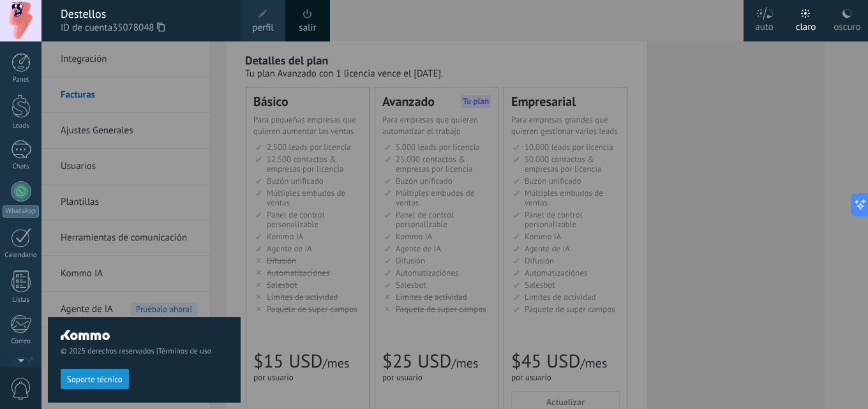 Image resolution: width=868 pixels, height=409 pixels. I want to click on div: auto, so click(764, 25).